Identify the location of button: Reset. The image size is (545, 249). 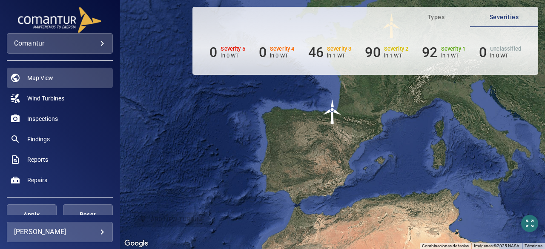
(88, 215).